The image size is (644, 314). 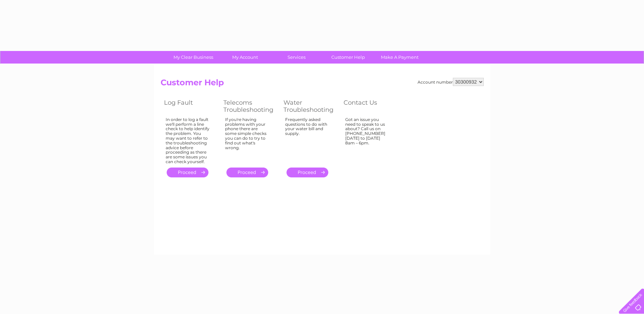 What do you see at coordinates (244, 57) in the screenshot?
I see `a: My Account` at bounding box center [244, 57].